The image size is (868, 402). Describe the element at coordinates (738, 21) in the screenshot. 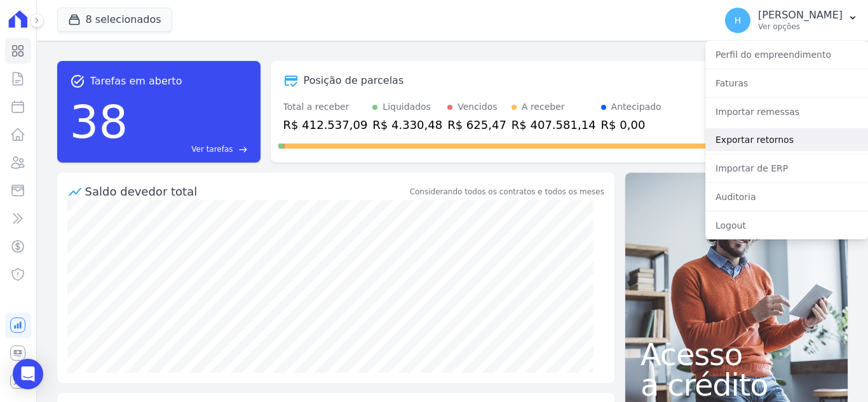

I see `span: H` at that location.